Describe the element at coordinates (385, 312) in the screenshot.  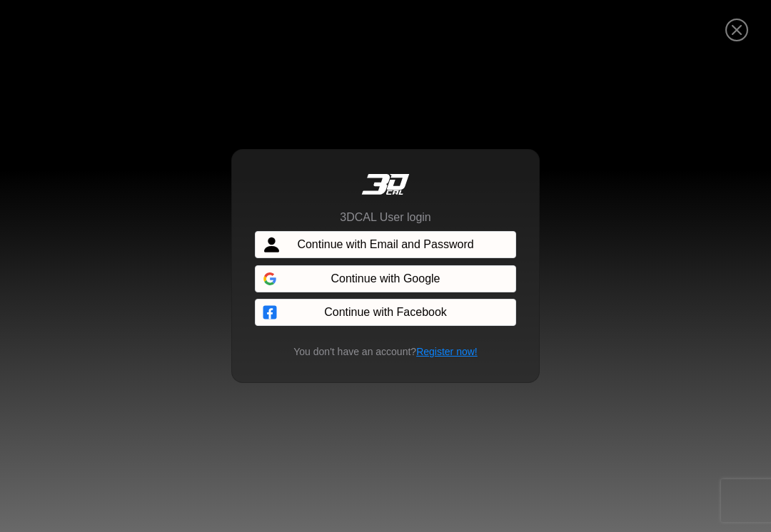
I see `button: Continue with Facebook` at that location.